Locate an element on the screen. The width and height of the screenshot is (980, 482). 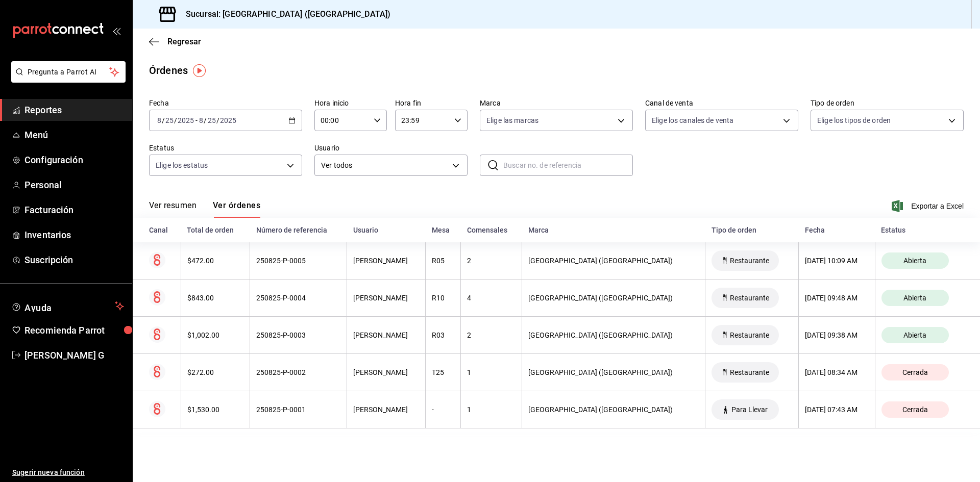
span: Inventarios is located at coordinates (74, 235).